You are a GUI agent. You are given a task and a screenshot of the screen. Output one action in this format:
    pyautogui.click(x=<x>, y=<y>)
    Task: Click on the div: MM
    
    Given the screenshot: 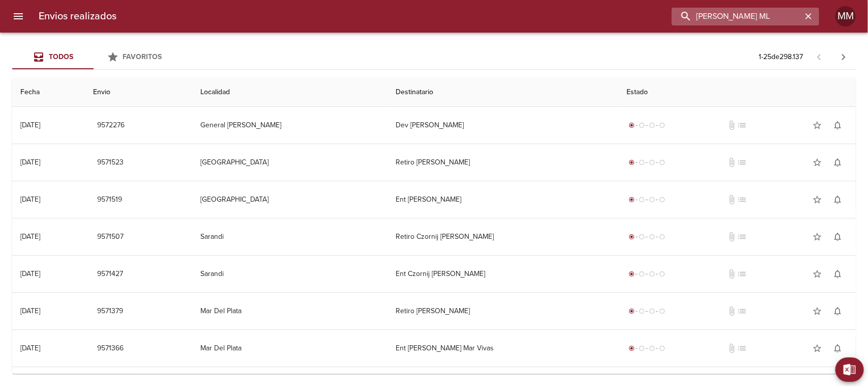 What is the action you would take?
    pyautogui.click(x=845, y=16)
    